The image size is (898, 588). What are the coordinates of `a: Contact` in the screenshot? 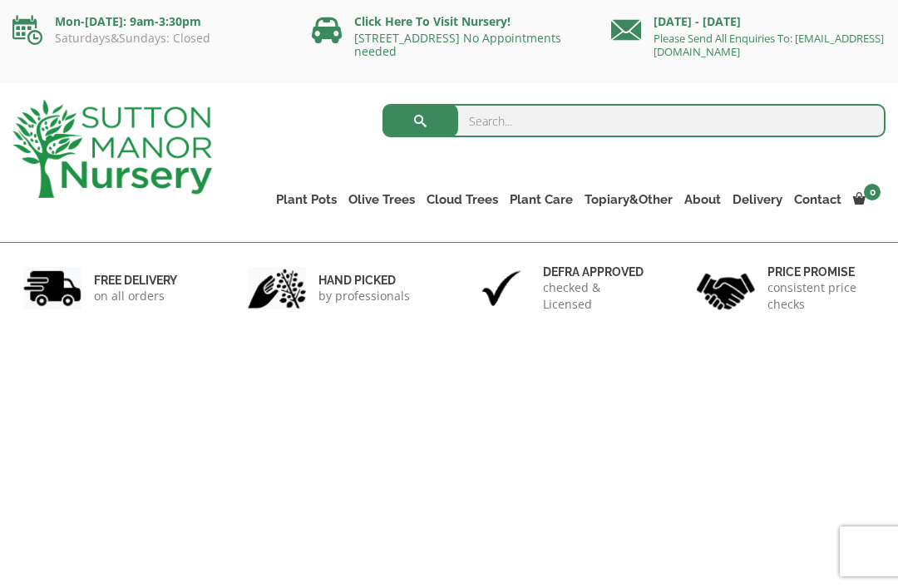 It's located at (818, 200).